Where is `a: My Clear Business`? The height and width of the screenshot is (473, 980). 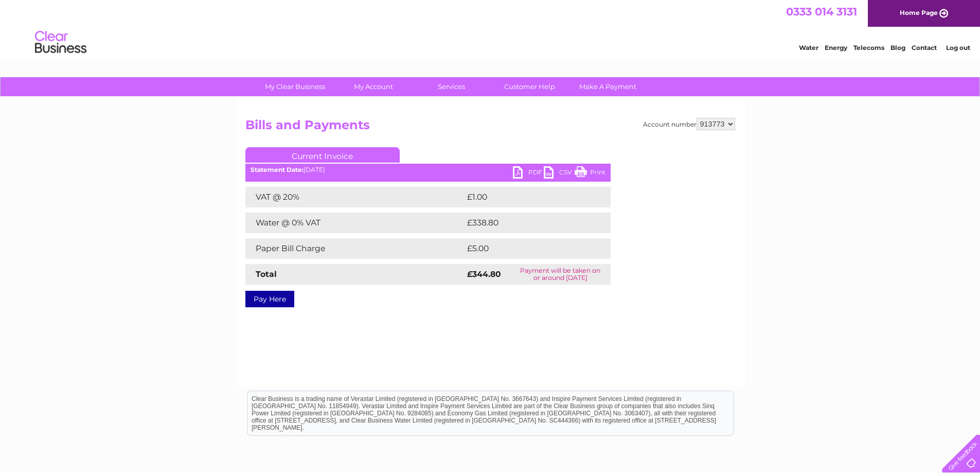 a: My Clear Business is located at coordinates (295, 86).